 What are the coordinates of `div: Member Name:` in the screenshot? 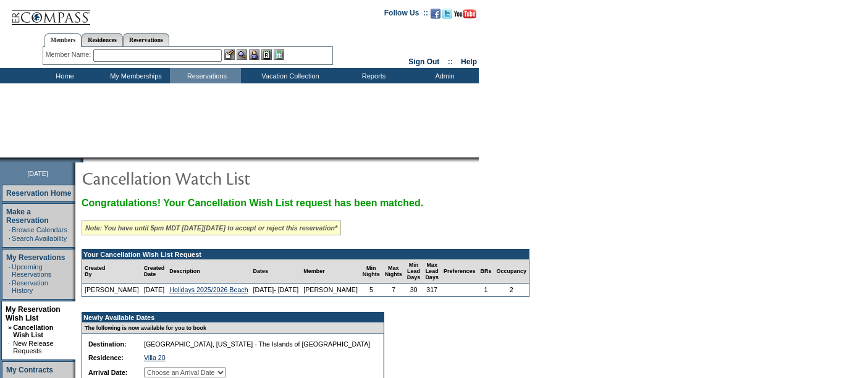 It's located at (69, 55).